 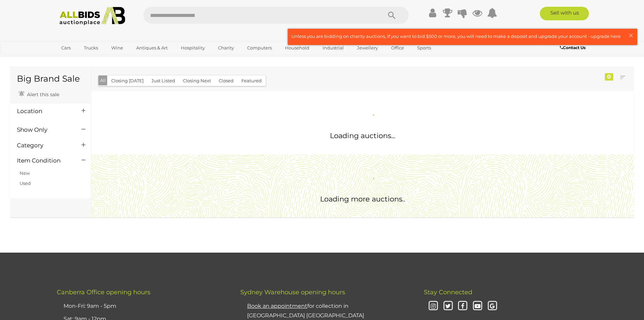 What do you see at coordinates (252, 81) in the screenshot?
I see `button: Featured` at bounding box center [252, 81].